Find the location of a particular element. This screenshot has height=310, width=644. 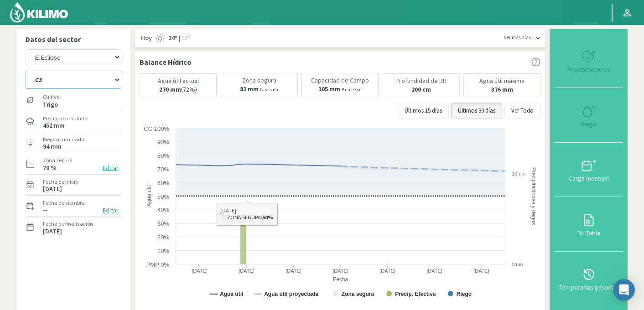

b: 376 mm is located at coordinates (502, 89).